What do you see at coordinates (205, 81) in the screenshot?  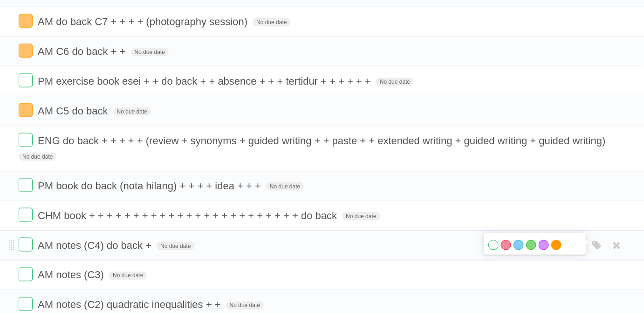 I see `span: PM exercise book esei + + do back + + absence + + + tertidur + + + + + +` at bounding box center [205, 81].